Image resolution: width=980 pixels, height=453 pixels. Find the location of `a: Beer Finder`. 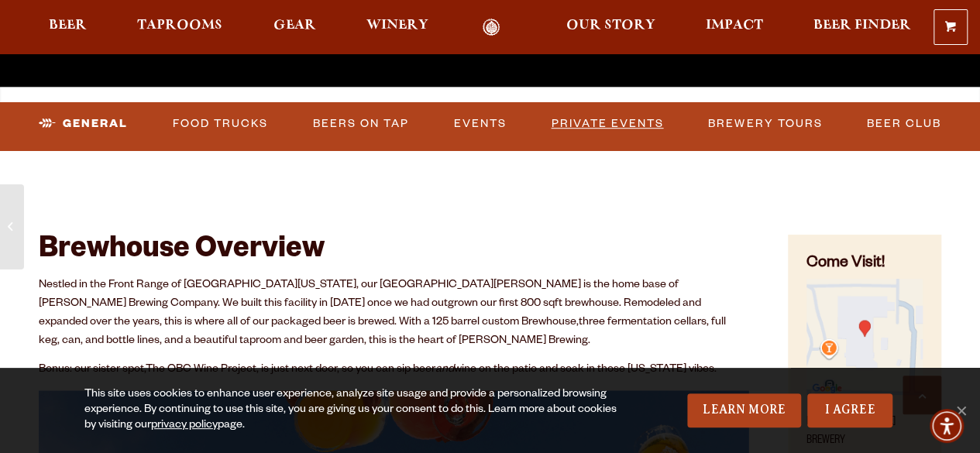

a: Beer Finder is located at coordinates (862, 27).